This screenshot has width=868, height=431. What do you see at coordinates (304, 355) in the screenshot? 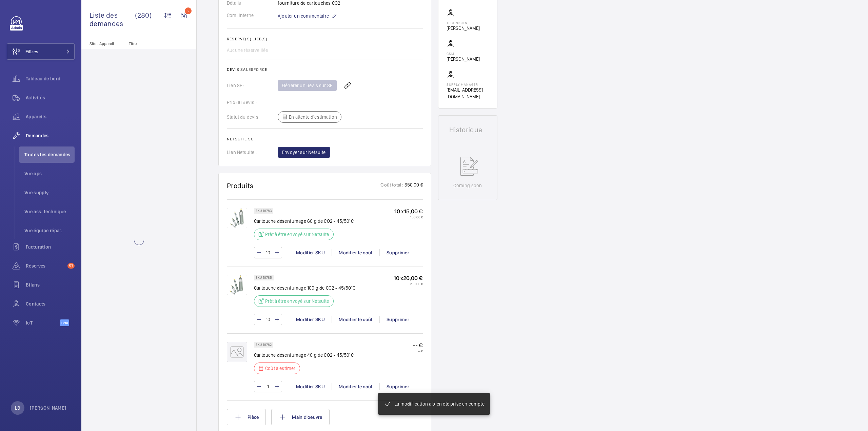
I see `p: Cartouche désenfumage 40 g de CO2 - 45/50°C` at bounding box center [304, 355].